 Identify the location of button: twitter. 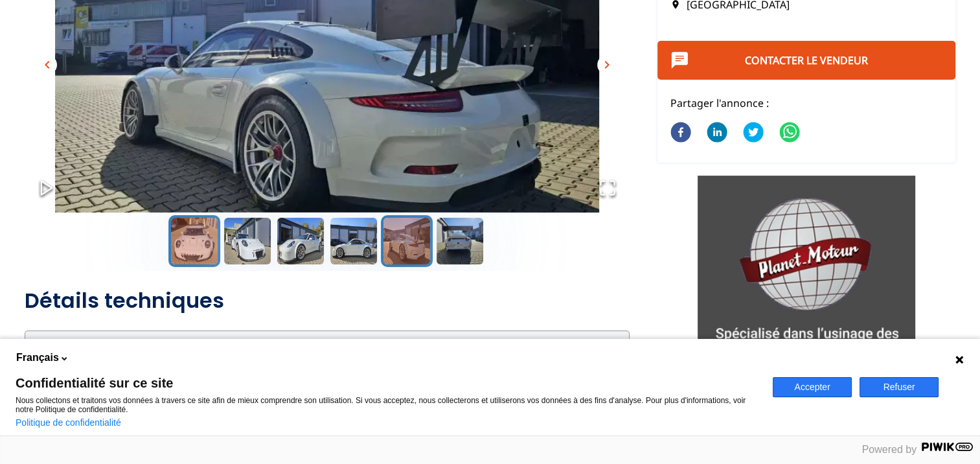
(753, 133).